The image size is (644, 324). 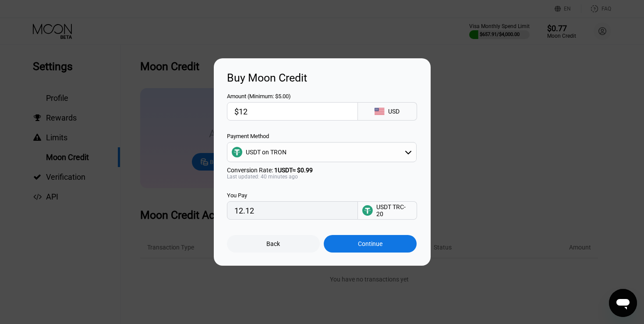 What do you see at coordinates (322, 78) in the screenshot?
I see `div: Buy Moon Credit` at bounding box center [322, 78].